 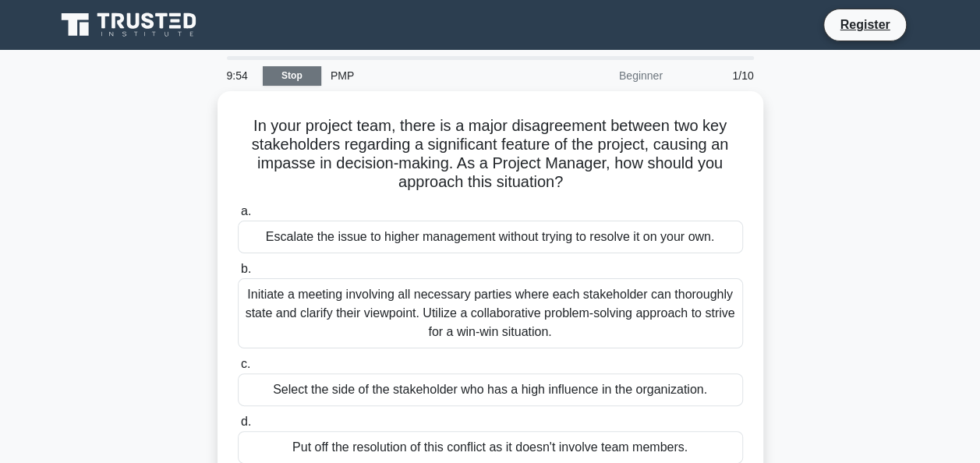 I want to click on div: 1/10, so click(x=717, y=76).